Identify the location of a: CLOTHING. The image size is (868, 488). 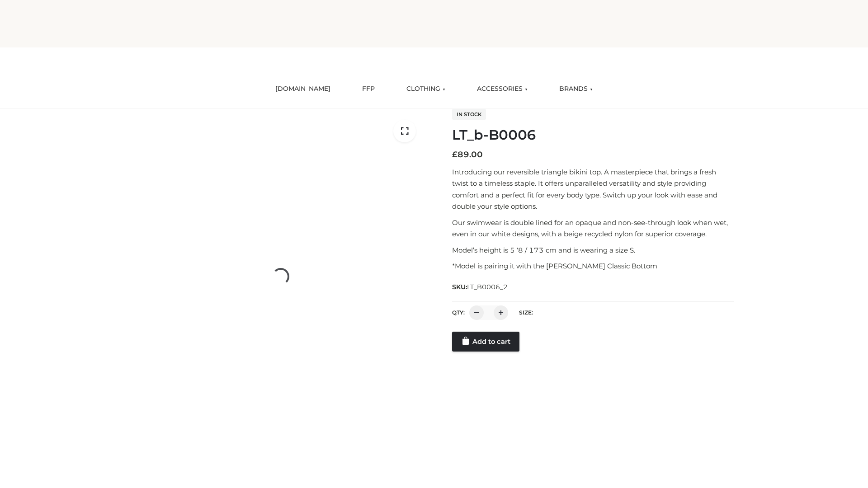
(426, 89).